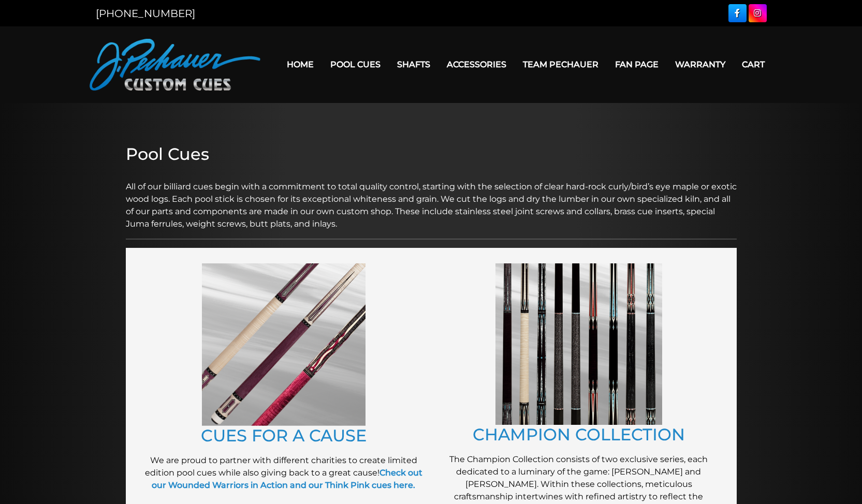 The height and width of the screenshot is (504, 862). Describe the element at coordinates (700, 64) in the screenshot. I see `a: Warranty` at that location.